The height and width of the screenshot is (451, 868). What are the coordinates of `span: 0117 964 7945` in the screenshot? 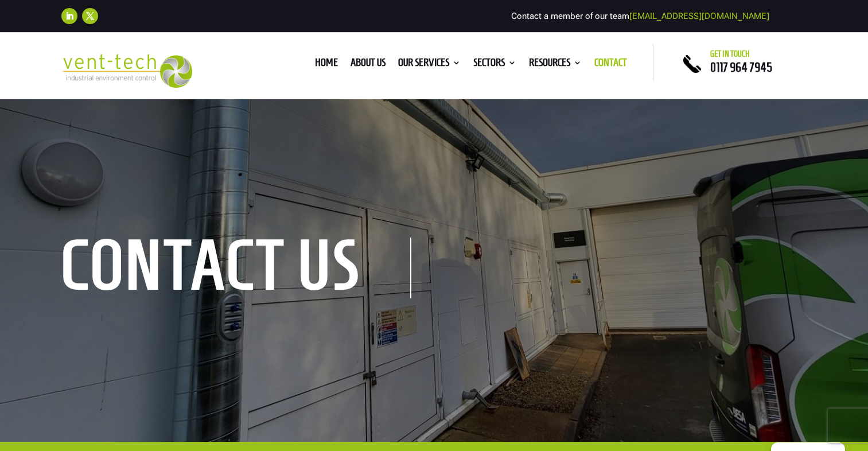 It's located at (741, 67).